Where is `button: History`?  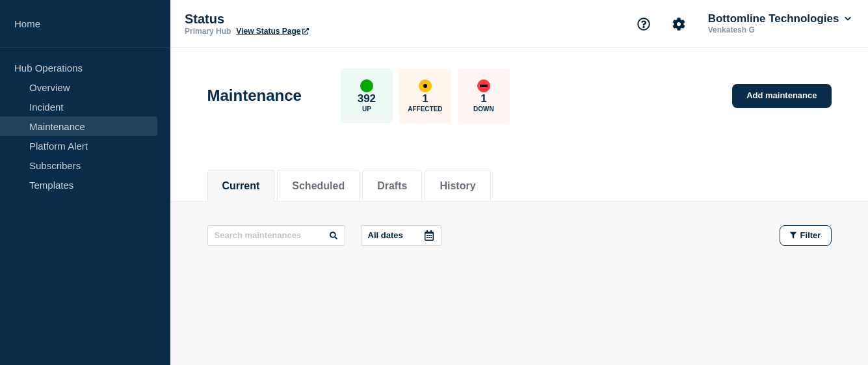
button: History is located at coordinates (457, 186).